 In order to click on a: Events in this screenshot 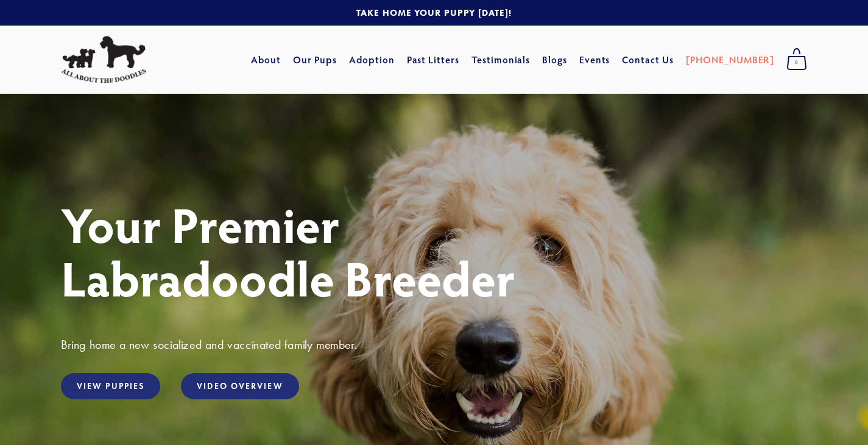, I will do `click(594, 59)`.